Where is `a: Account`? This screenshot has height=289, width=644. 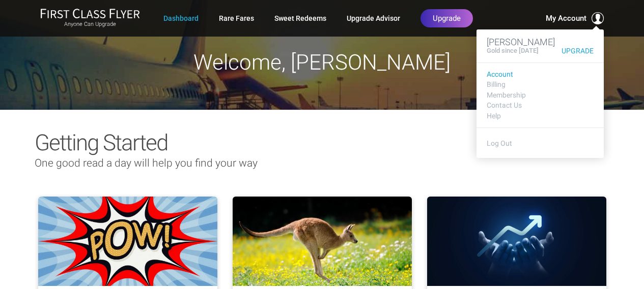
a: Account is located at coordinates (540, 74).